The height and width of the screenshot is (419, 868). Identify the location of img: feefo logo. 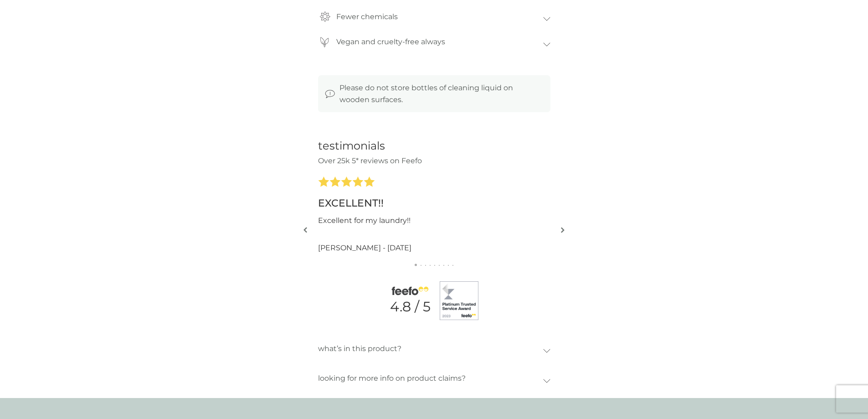
(410, 291).